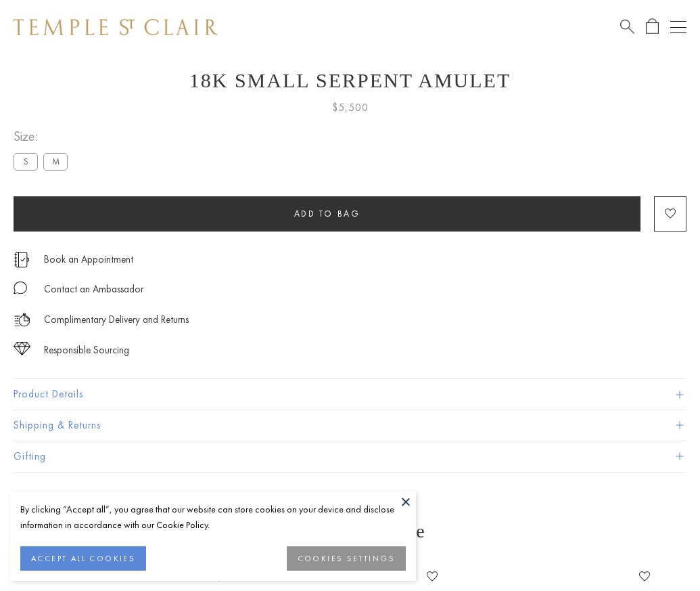 Image resolution: width=700 pixels, height=591 pixels. What do you see at coordinates (327, 214) in the screenshot?
I see `button: Add to bag` at bounding box center [327, 214].